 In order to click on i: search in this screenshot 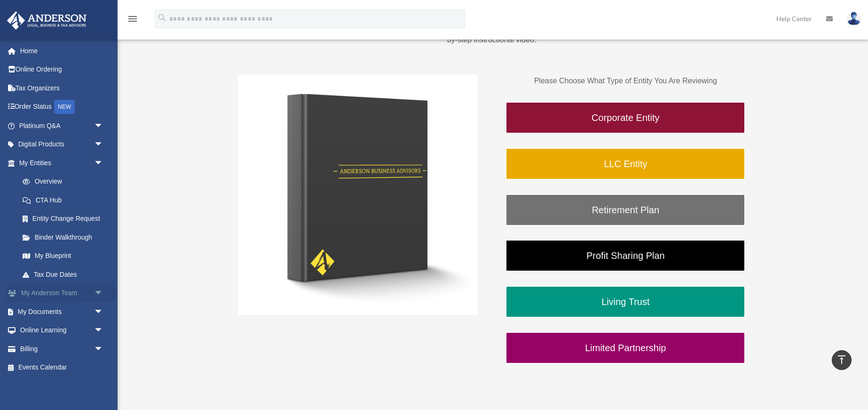, I will do `click(162, 18)`.